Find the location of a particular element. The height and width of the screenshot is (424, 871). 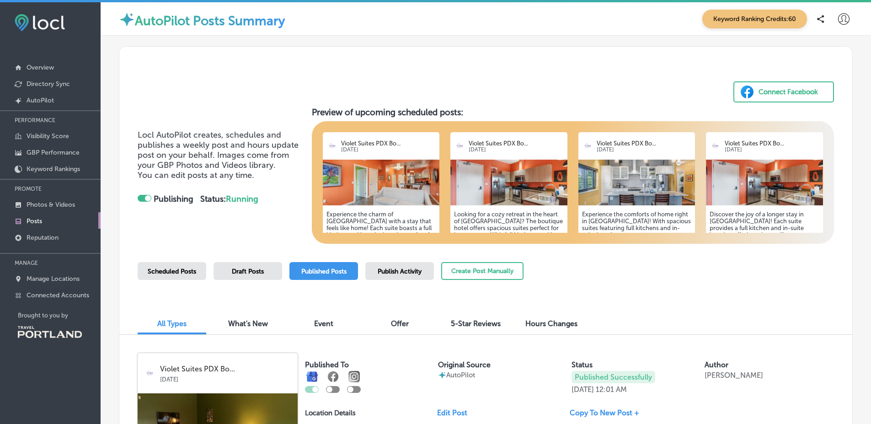

span: Scheduled Posts is located at coordinates (172, 271).